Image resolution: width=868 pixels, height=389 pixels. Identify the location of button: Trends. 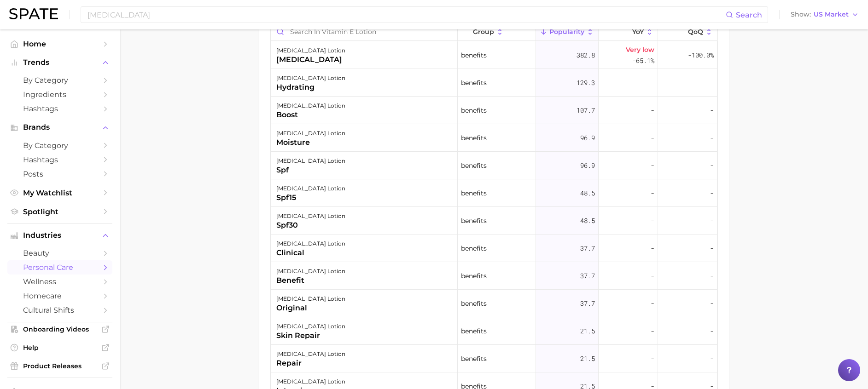
(60, 63).